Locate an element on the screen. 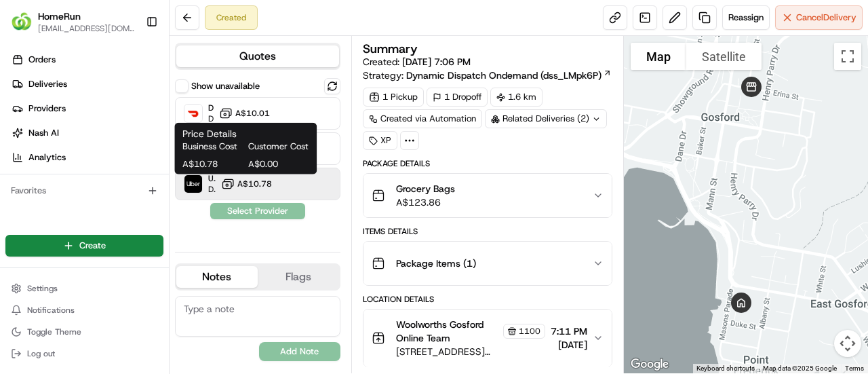 This screenshot has width=868, height=374. span: Providers is located at coordinates (47, 109).